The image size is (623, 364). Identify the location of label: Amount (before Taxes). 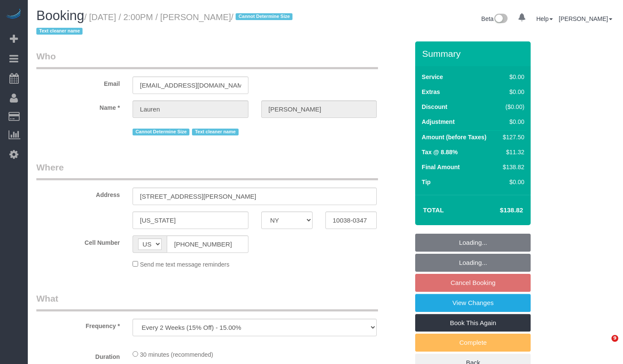
(454, 137).